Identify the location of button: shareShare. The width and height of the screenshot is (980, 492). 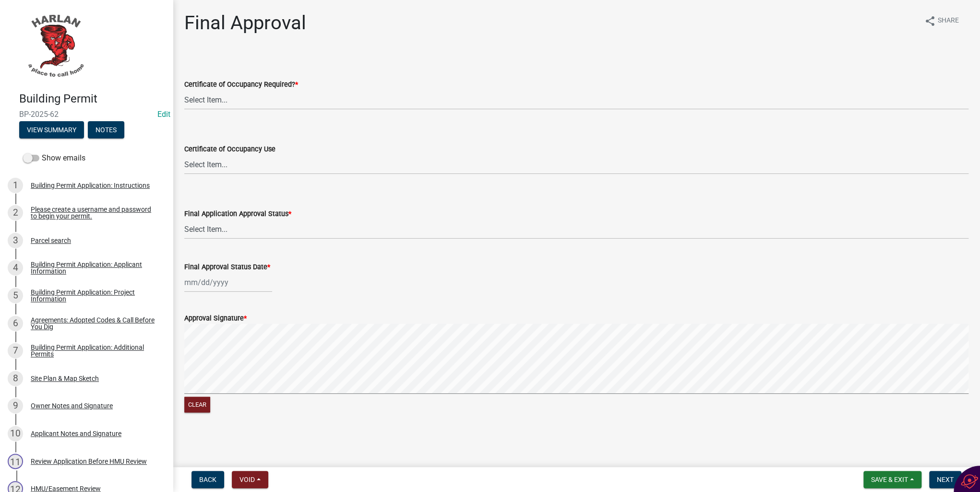
(941, 21).